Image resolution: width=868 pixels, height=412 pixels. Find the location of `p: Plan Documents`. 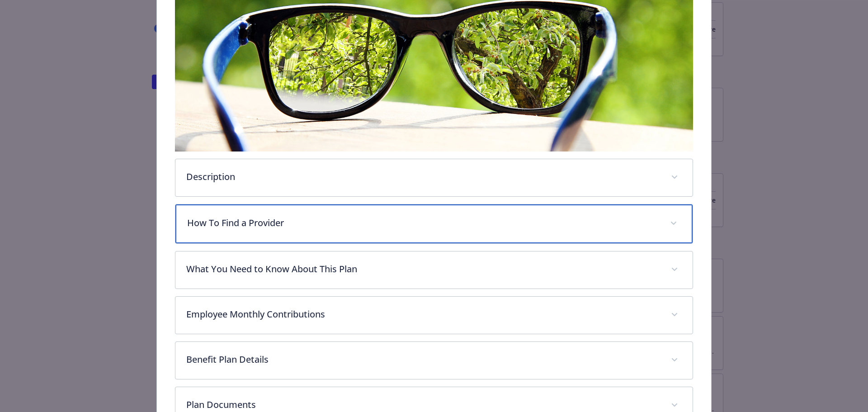

p: Plan Documents is located at coordinates (423, 405).